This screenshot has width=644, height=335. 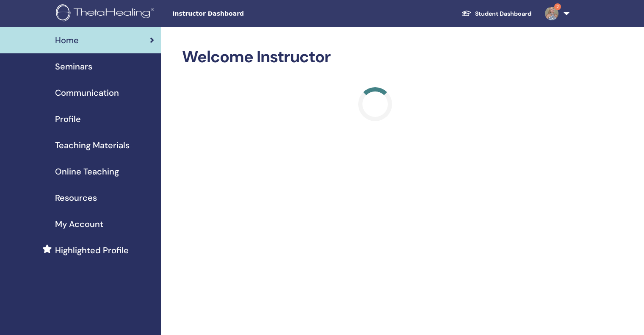 What do you see at coordinates (87, 93) in the screenshot?
I see `span: Communication` at bounding box center [87, 93].